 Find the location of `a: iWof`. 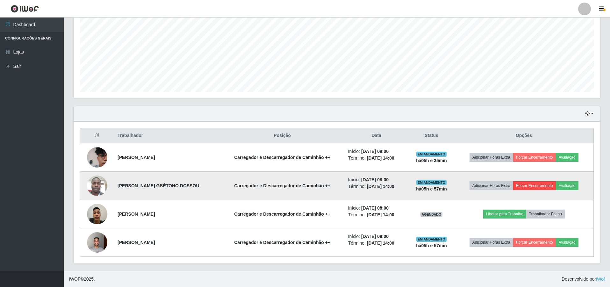

a: iWof is located at coordinates (601, 279).